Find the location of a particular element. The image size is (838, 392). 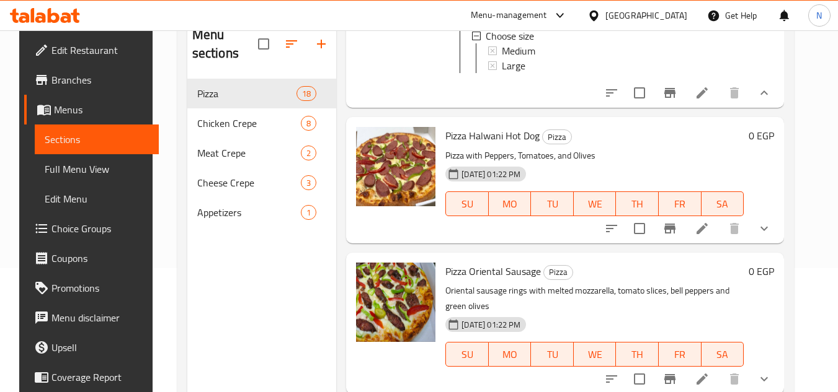

span: SA is located at coordinates (722, 204).